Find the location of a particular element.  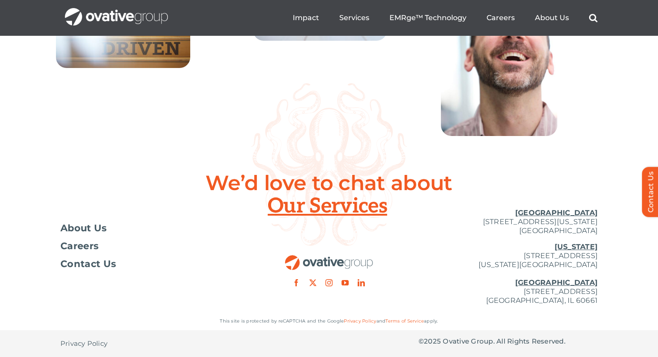

a: youtube is located at coordinates (345, 283).